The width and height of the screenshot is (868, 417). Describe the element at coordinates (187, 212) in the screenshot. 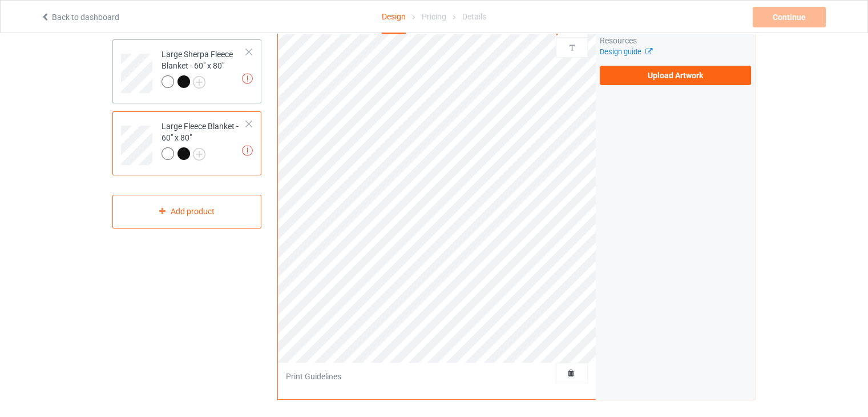

I see `div: Add product` at that location.